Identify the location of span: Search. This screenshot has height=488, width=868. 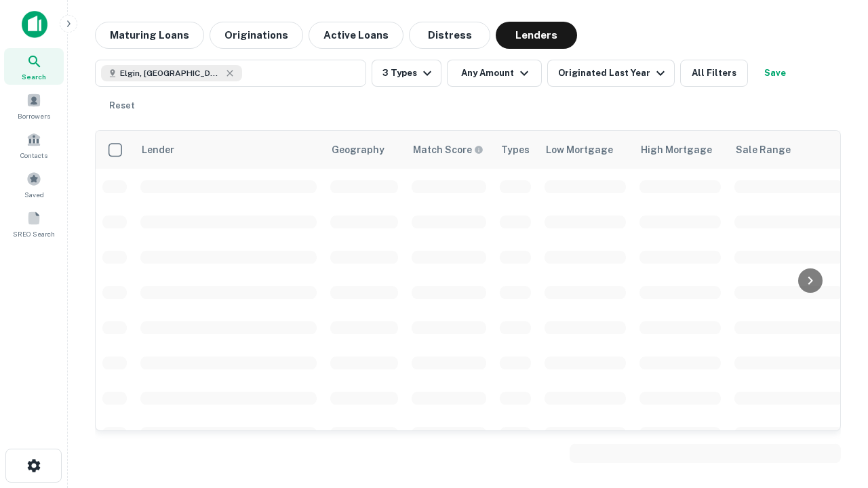
(34, 76).